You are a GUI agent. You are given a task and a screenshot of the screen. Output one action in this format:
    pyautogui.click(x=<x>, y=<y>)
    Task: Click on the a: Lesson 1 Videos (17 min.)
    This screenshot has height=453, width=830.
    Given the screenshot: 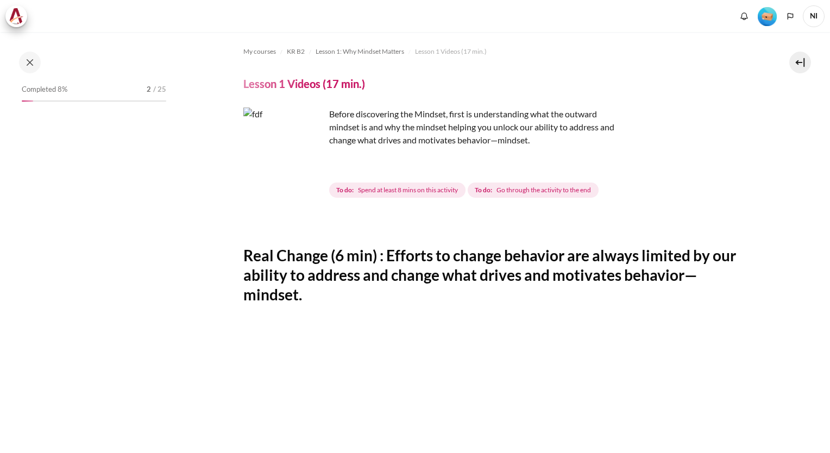 What is the action you would take?
    pyautogui.click(x=451, y=52)
    